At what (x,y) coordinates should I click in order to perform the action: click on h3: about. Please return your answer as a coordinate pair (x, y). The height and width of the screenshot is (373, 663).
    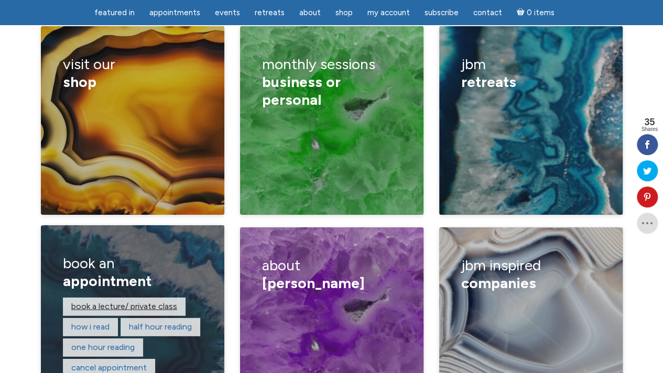
    Looking at the image, I should click on (331, 274).